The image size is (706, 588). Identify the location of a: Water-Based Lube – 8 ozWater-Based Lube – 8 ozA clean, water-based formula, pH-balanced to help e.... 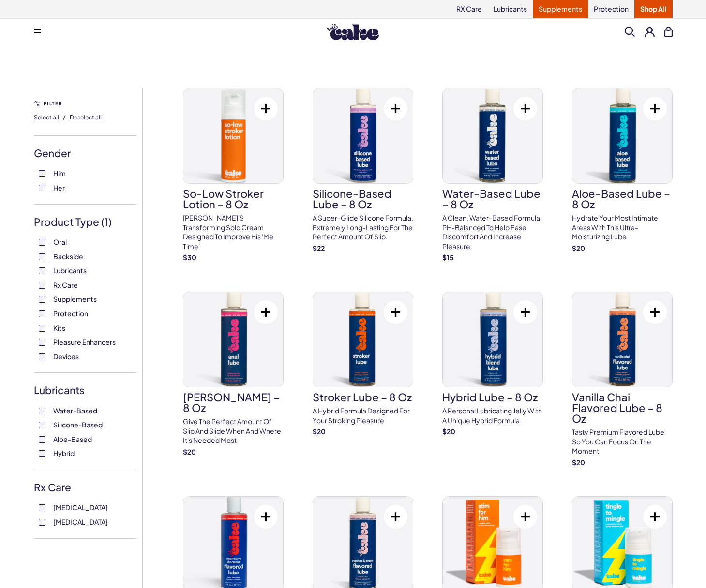
(493, 175).